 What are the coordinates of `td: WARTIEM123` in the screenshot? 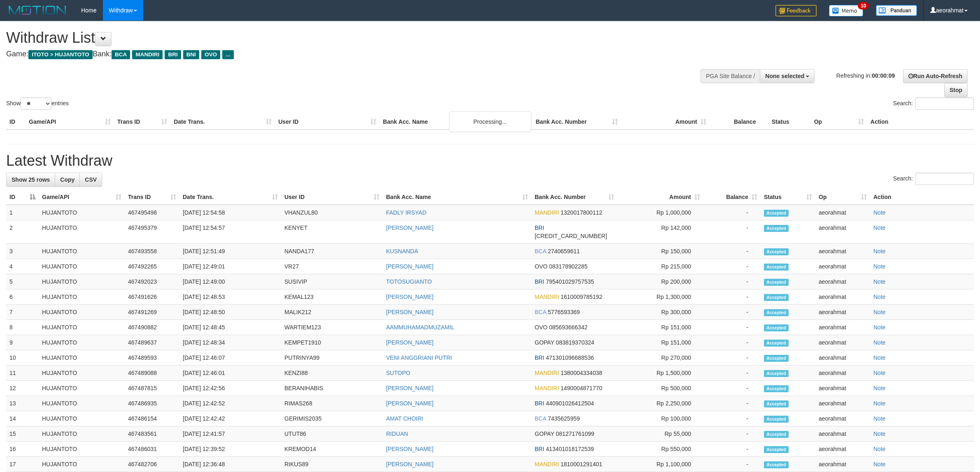 It's located at (332, 327).